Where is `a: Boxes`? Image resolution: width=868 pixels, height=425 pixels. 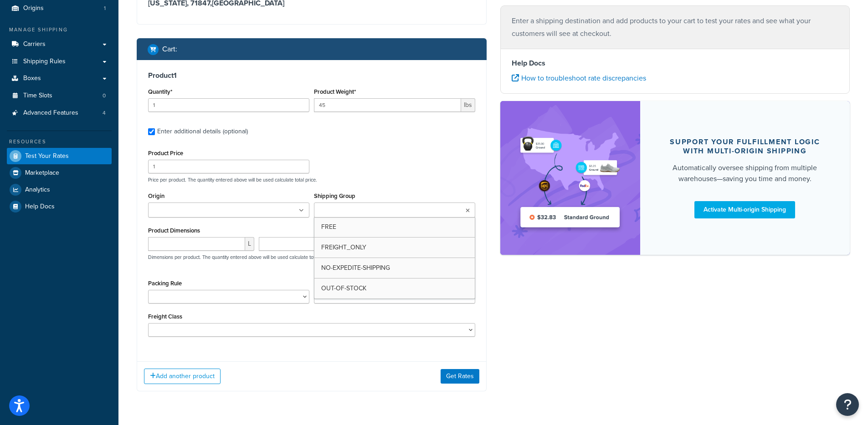 a: Boxes is located at coordinates (59, 79).